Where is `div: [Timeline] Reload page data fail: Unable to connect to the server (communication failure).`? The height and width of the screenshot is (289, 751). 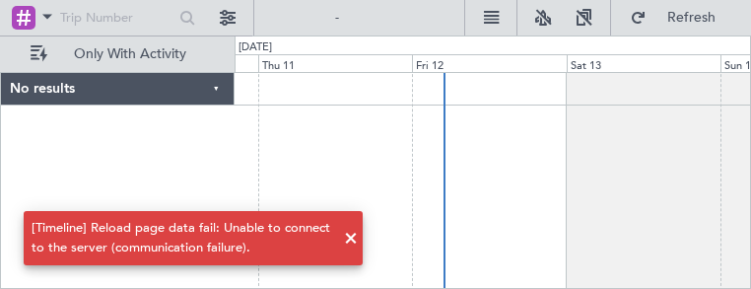
div: [Timeline] Reload page data fail: Unable to connect to the server (communication failure). is located at coordinates (182, 238).